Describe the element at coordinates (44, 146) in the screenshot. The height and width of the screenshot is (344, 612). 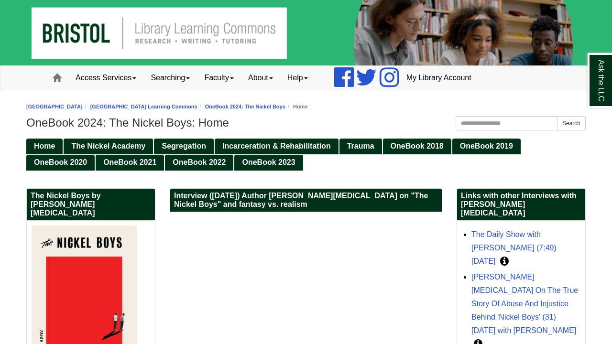
I see `a: Home` at that location.